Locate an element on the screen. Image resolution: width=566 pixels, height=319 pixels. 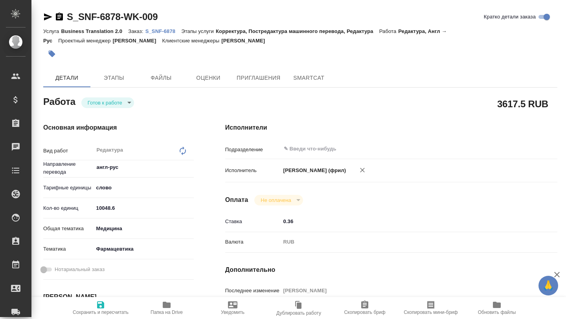
p: Тарифные единицы is located at coordinates (68, 188).